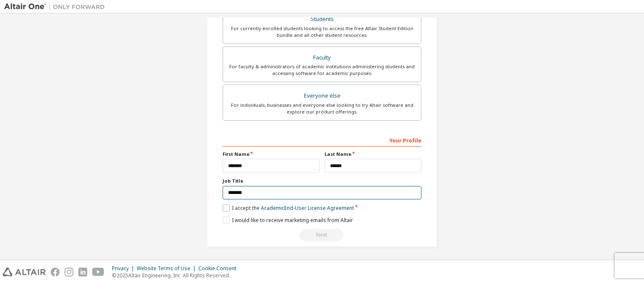 This screenshot has width=644, height=284. I want to click on div: Website Terms of Use, so click(167, 268).